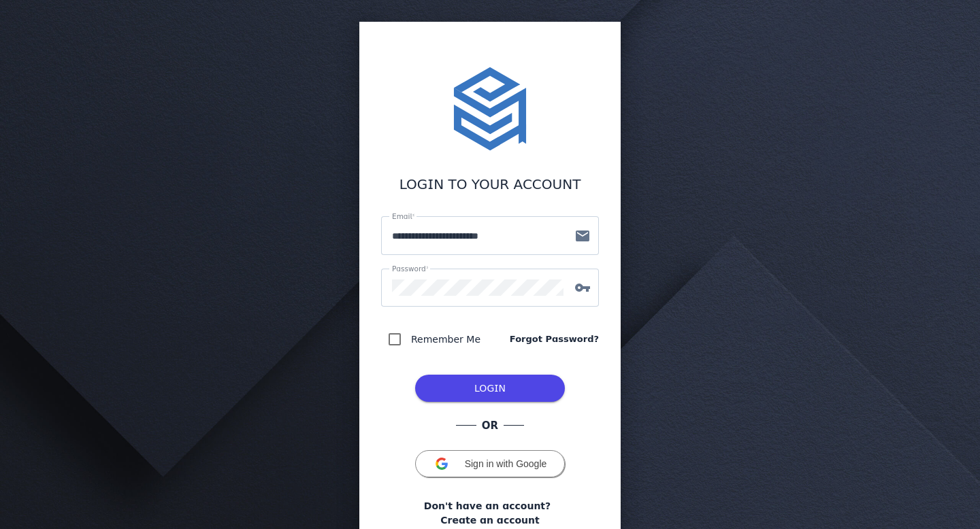 This screenshot has width=980, height=529. What do you see at coordinates (506, 464) in the screenshot?
I see `span: Sign in with Google` at bounding box center [506, 464].